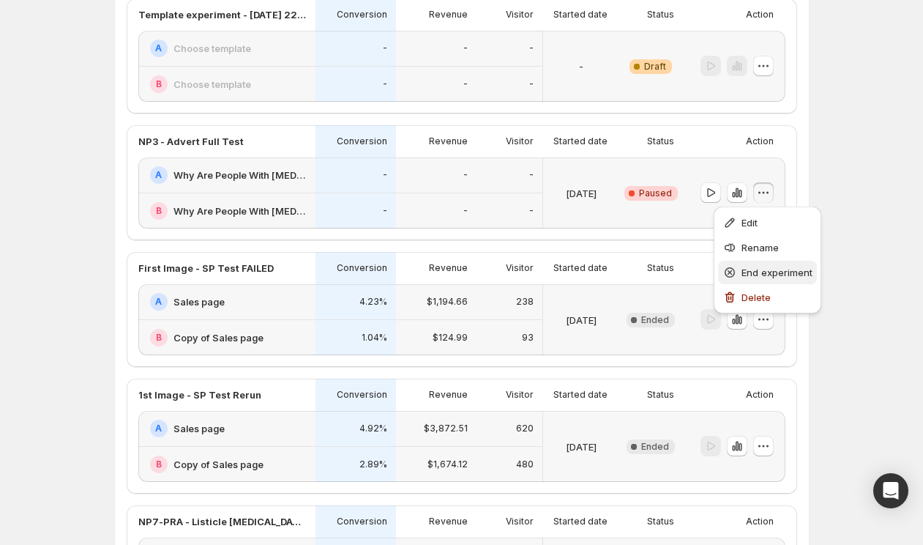  I want to click on span: Paused, so click(655, 193).